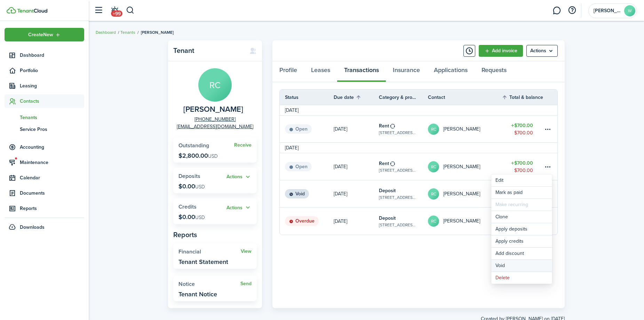 This screenshot has height=320, width=644. Describe the element at coordinates (469, 51) in the screenshot. I see `button: Timeline` at that location.